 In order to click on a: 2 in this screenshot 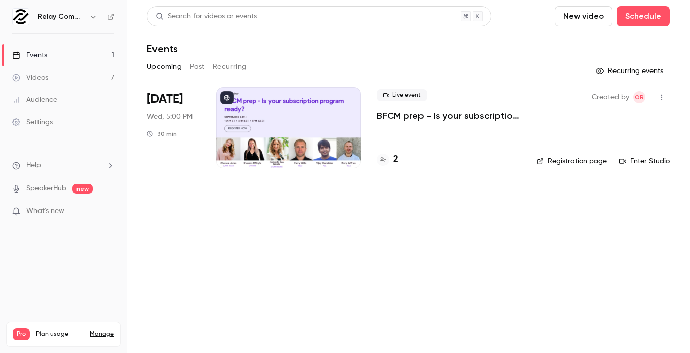, I will do `click(388, 159)`.